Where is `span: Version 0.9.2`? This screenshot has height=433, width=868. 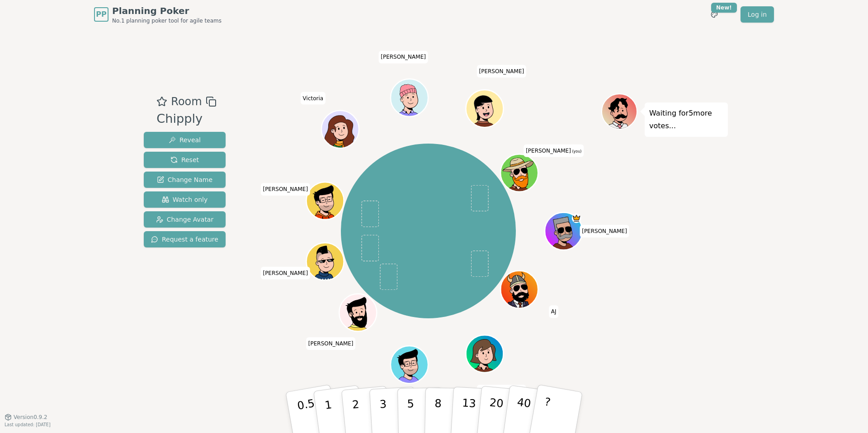 span: Version 0.9.2 is located at coordinates (30, 418).